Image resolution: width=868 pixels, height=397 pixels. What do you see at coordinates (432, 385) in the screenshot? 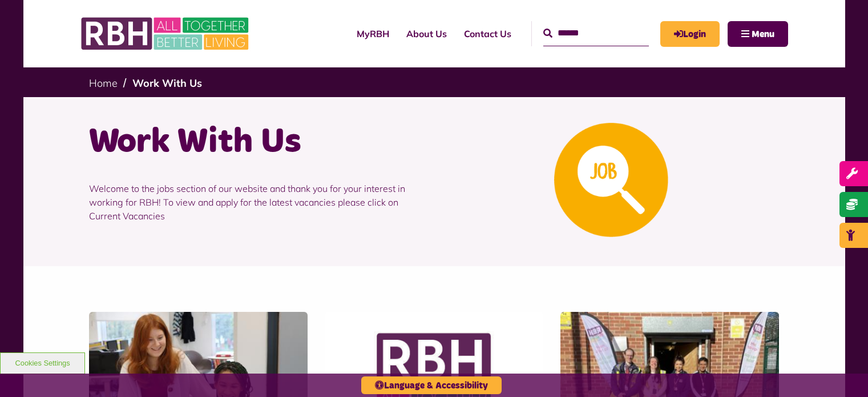
I see `button: Language & Accessibility` at bounding box center [432, 385].